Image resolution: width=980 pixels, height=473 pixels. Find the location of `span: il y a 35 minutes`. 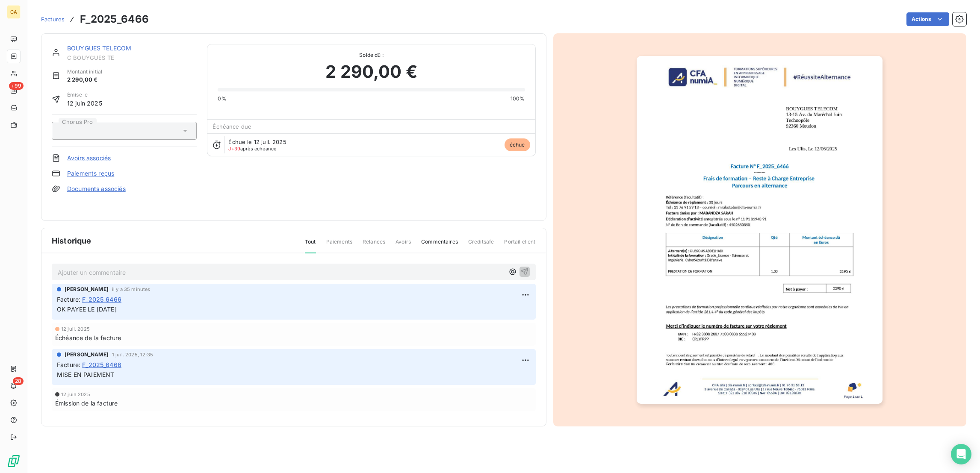

span: il y a 35 minutes is located at coordinates (131, 290).